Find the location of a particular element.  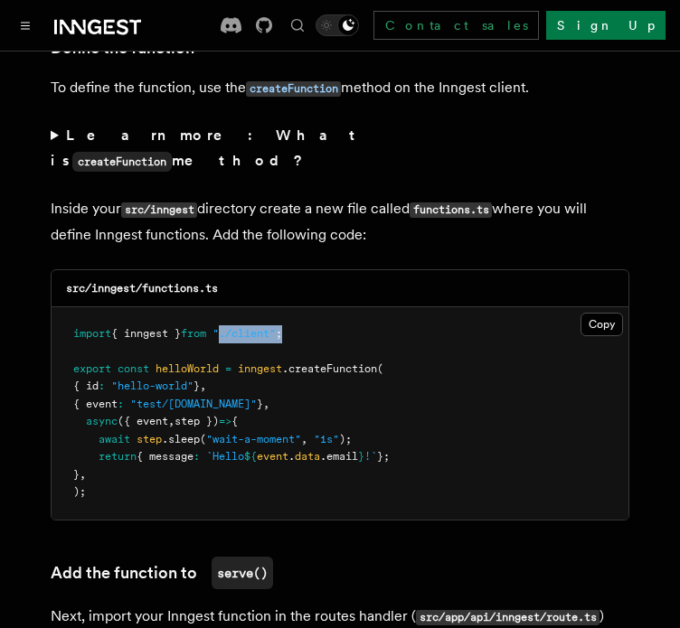

strong: Learn more: What is method? is located at coordinates (206, 147).